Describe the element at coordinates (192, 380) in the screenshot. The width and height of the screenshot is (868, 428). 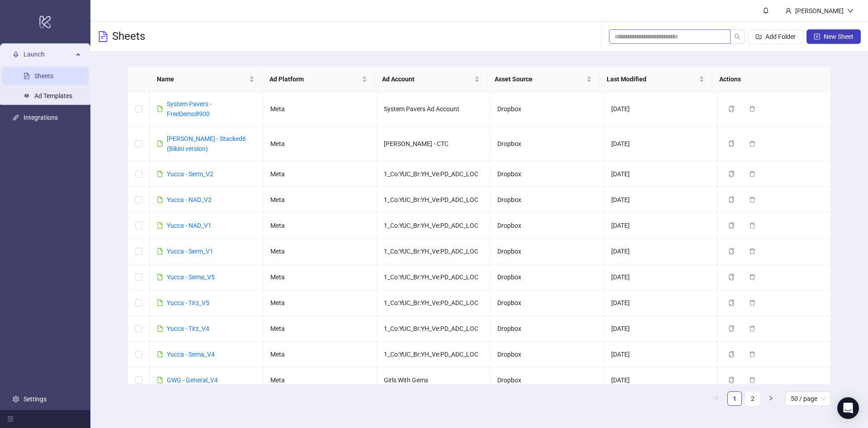
I see `a: GWG - General_V4` at that location.